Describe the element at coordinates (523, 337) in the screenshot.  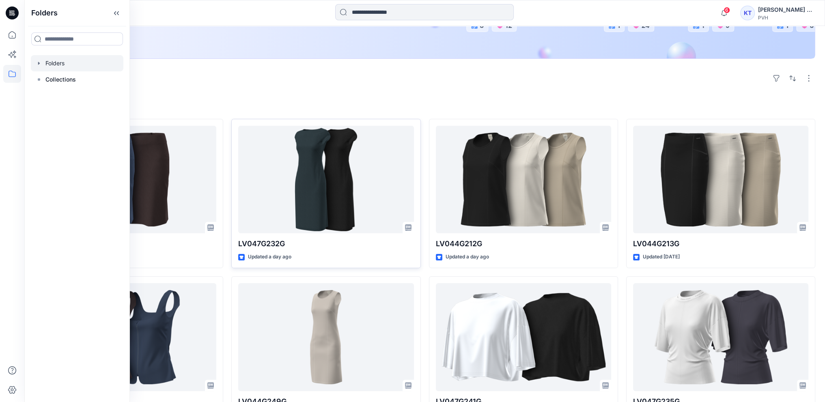
I see `a: LV047G241G` at that location.